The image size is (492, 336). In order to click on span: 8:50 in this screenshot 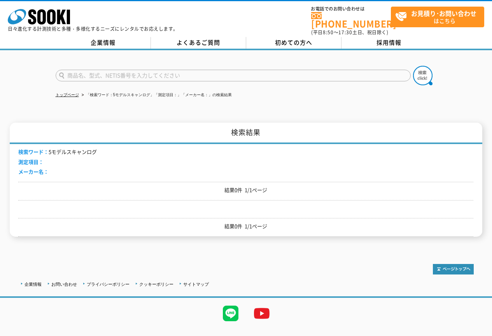, I will do `click(328, 32)`.